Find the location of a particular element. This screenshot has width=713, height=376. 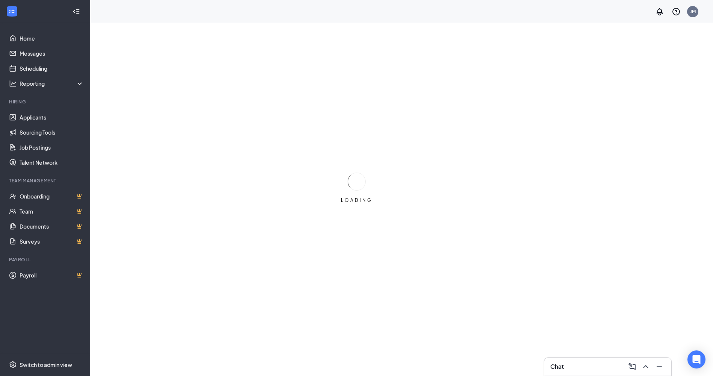

a: PayrollCrown is located at coordinates (51, 275).